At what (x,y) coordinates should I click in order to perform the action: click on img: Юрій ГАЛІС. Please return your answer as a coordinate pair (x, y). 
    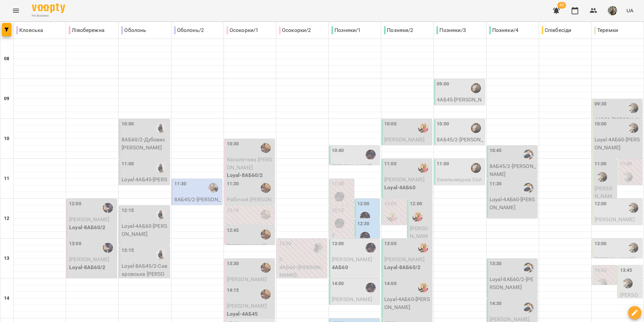
    Looking at the image, I should click on (213, 188).